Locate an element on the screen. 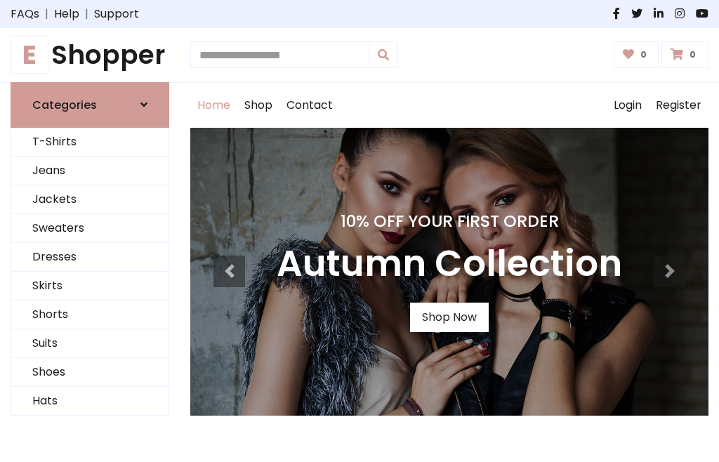 This screenshot has width=719, height=462. a: Suits is located at coordinates (90, 343).